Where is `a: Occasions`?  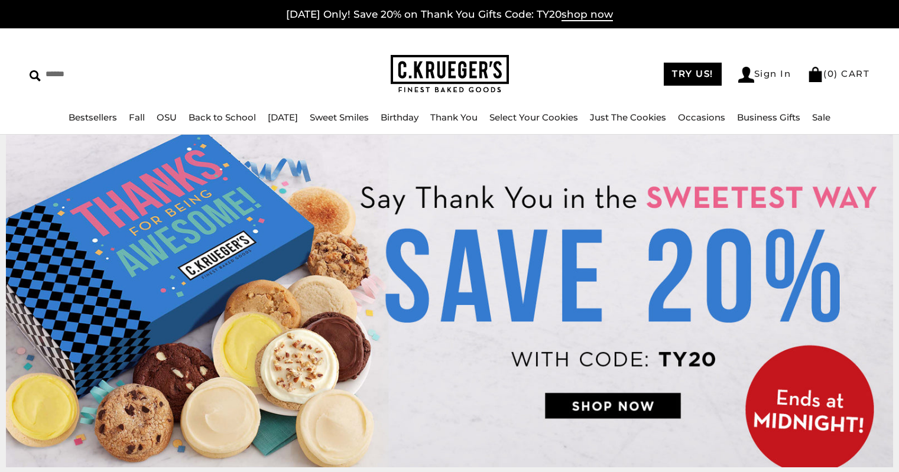
a: Occasions is located at coordinates (701, 117).